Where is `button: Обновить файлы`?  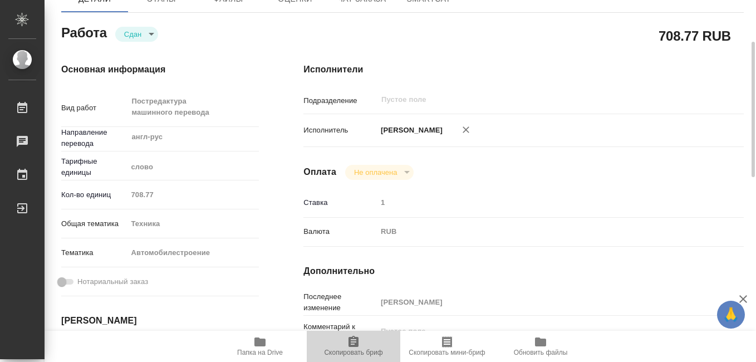 button: Обновить файлы is located at coordinates (541, 346).